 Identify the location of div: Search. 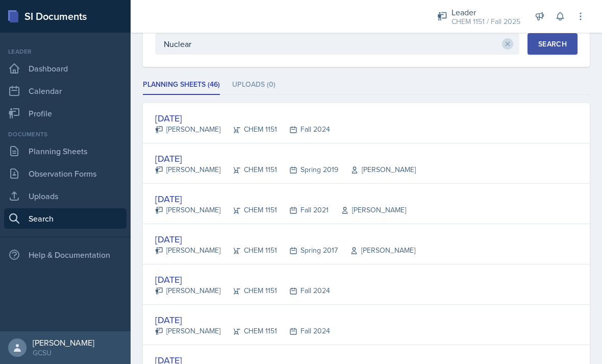
(552, 44).